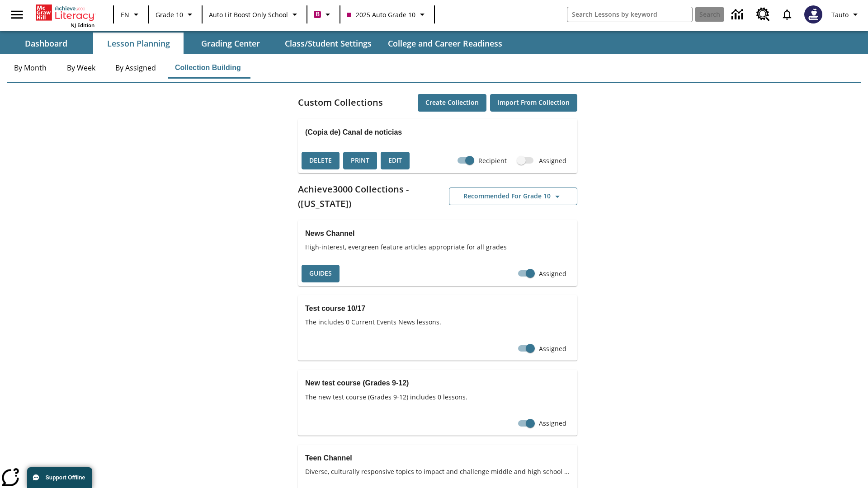 The image size is (868, 488). Describe the element at coordinates (438, 471) in the screenshot. I see `span: Diverse, culturally responsive topics to impact and challenge middle and high school students` at that location.